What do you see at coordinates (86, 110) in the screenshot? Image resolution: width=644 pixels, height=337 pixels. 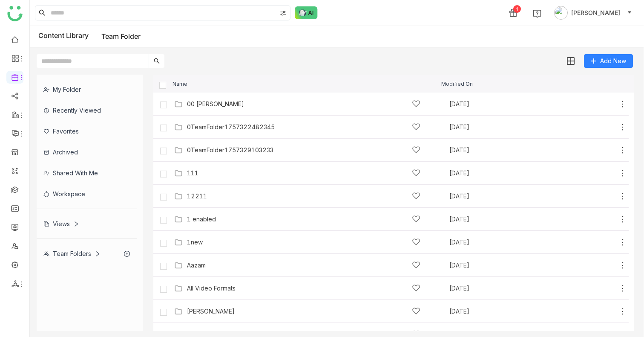 I see `div: Recently Viewed` at bounding box center [86, 110].